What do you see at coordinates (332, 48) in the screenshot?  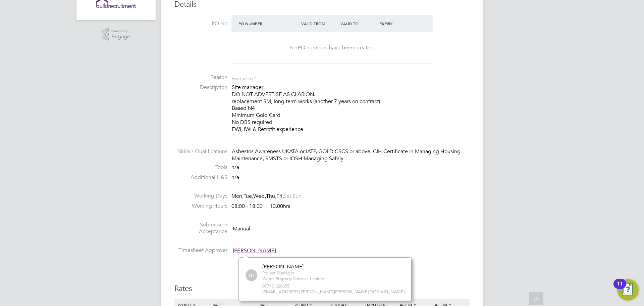 I see `div: No PO numbers have been created.` at bounding box center [332, 48].